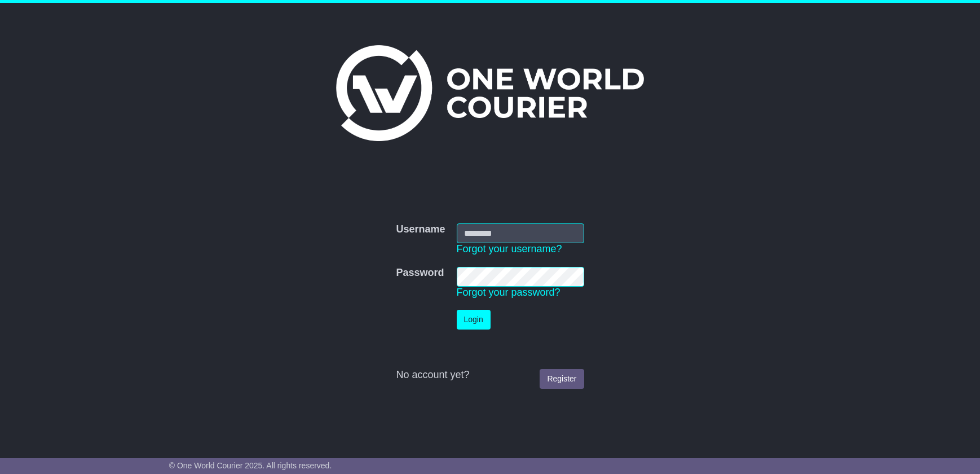  I want to click on div: No account yet?, so click(490, 375).